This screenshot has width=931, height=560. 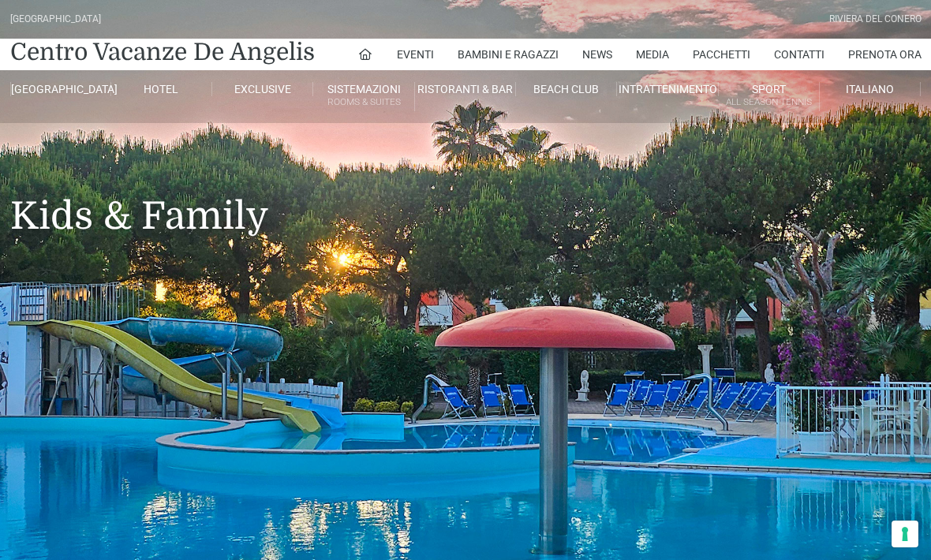 I want to click on a: SistemazioniRooms & Suites, so click(x=364, y=97).